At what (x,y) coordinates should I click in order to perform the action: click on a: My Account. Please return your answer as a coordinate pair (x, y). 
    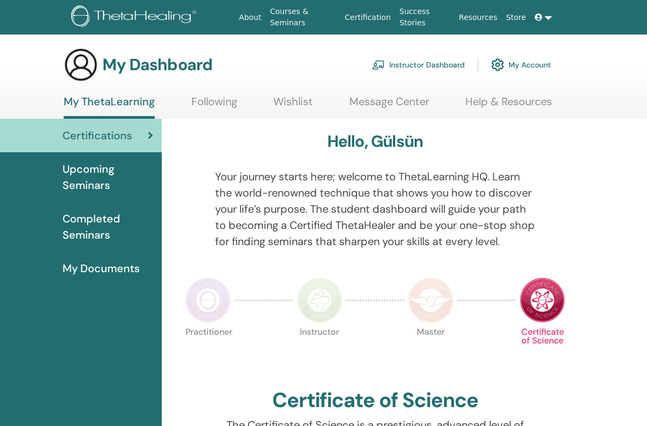
    Looking at the image, I should click on (521, 65).